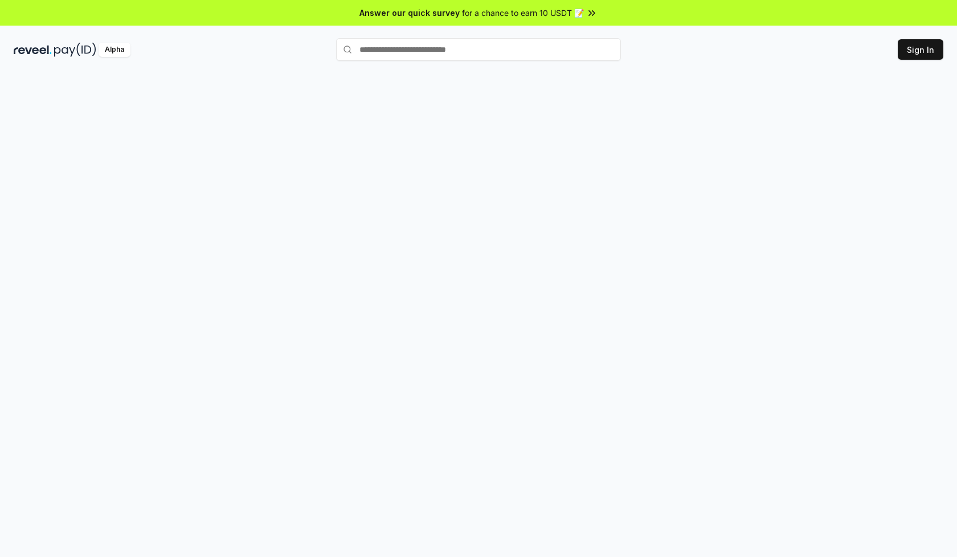 The height and width of the screenshot is (557, 957). I want to click on img: pay_id, so click(75, 50).